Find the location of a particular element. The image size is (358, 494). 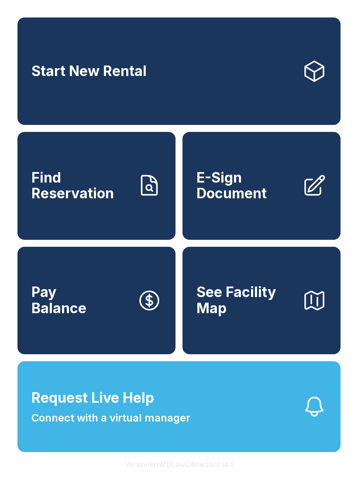

button: PayBalance is located at coordinates (97, 301).